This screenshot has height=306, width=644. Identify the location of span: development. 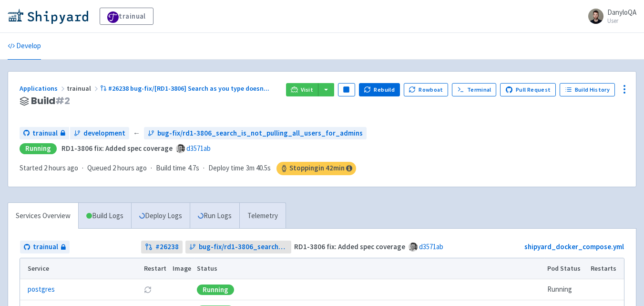
(104, 133).